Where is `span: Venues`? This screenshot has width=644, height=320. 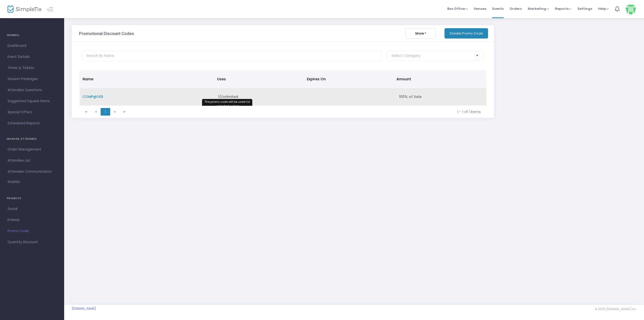
span: Venues is located at coordinates (480, 9).